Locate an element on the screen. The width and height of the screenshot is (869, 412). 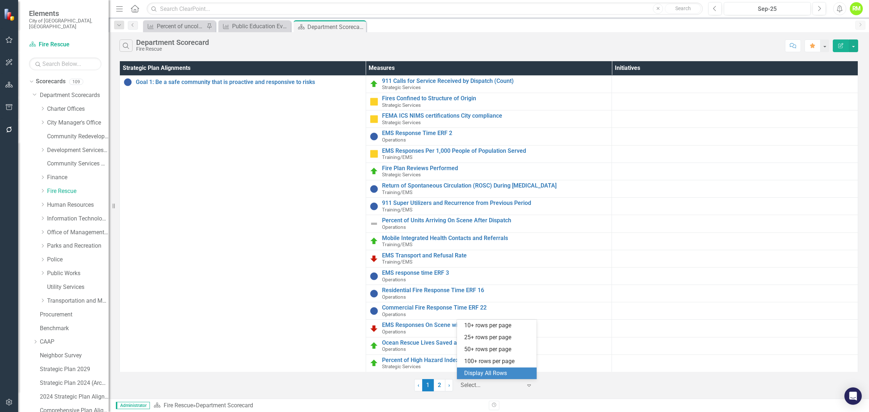
a: EMS Responses On Scene within 6 Minutes is located at coordinates (495, 325).